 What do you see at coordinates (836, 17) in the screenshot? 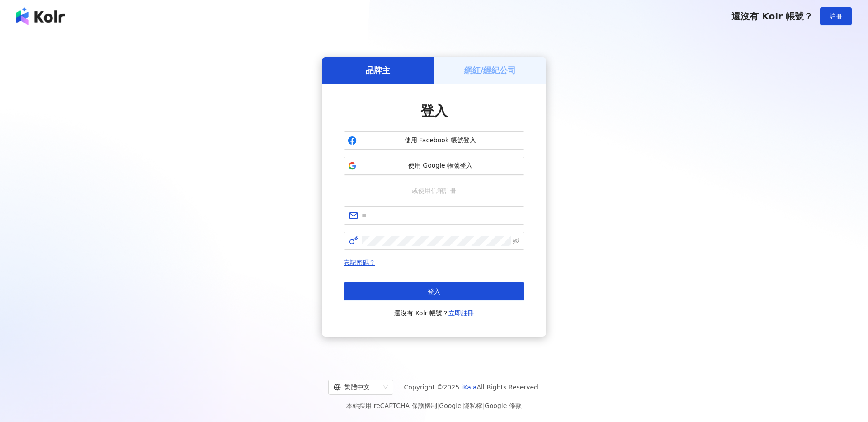
I see `span: 註冊` at bounding box center [836, 17].